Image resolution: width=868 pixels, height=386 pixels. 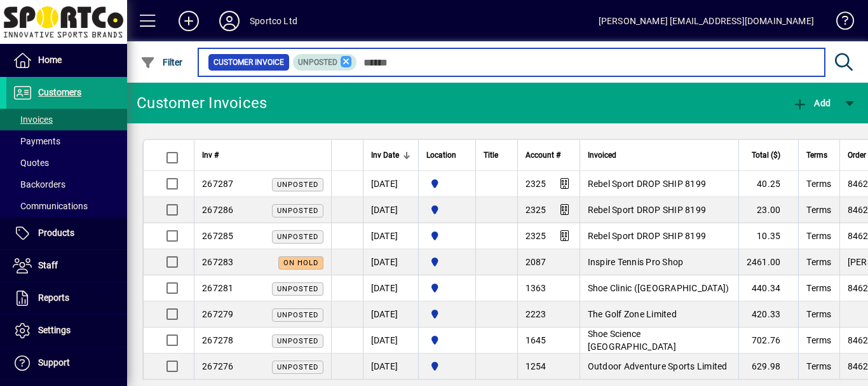 What do you see at coordinates (67, 141) in the screenshot?
I see `a: Payments` at bounding box center [67, 141].